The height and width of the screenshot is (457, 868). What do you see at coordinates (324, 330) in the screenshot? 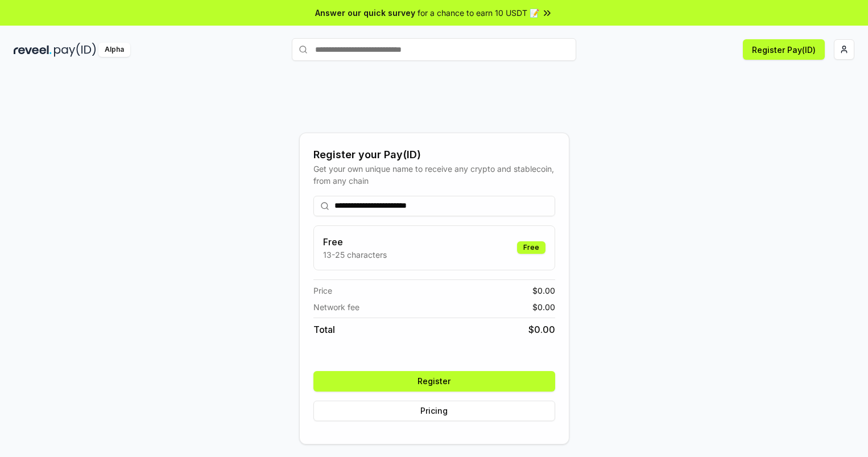
I see `span: Total` at bounding box center [324, 330].